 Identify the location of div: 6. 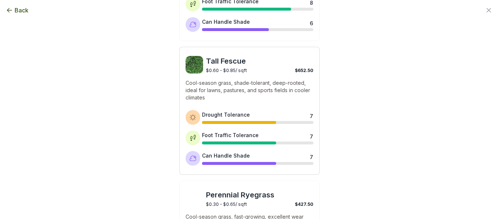
(311, 22).